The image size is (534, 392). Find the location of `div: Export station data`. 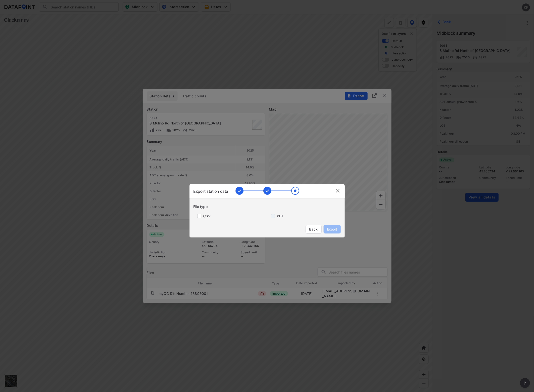

div: Export station data is located at coordinates (211, 191).